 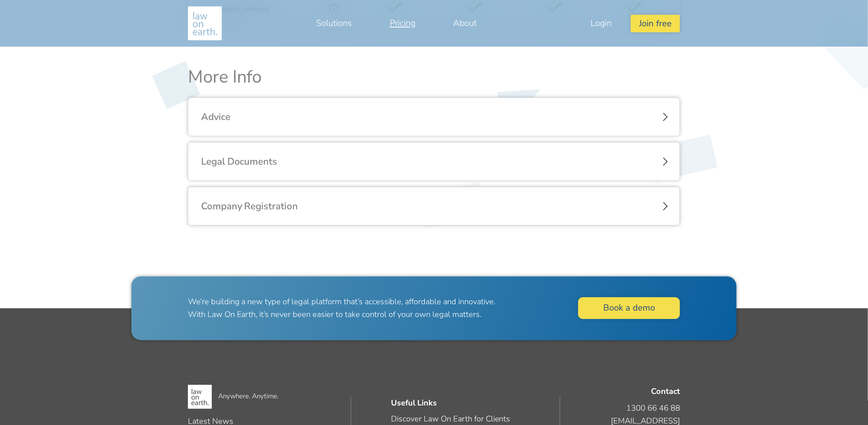 I want to click on h2: More Info, so click(x=434, y=77).